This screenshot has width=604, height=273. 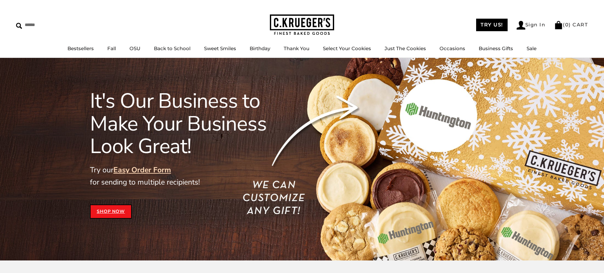 I want to click on img: Search, so click(x=19, y=26).